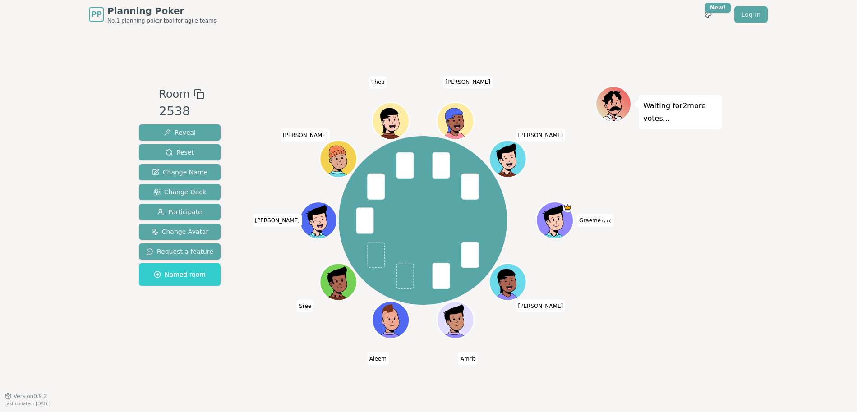 This screenshot has width=857, height=412. Describe the element at coordinates (180, 212) in the screenshot. I see `span: Participate` at that location.